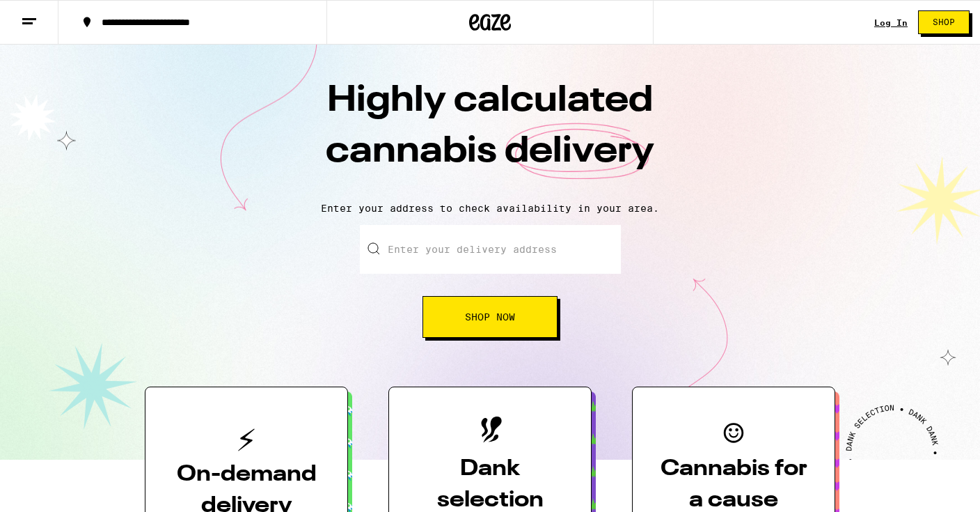  Describe the element at coordinates (490, 134) in the screenshot. I see `h1: Highly calculated cannabis delivery` at that location.